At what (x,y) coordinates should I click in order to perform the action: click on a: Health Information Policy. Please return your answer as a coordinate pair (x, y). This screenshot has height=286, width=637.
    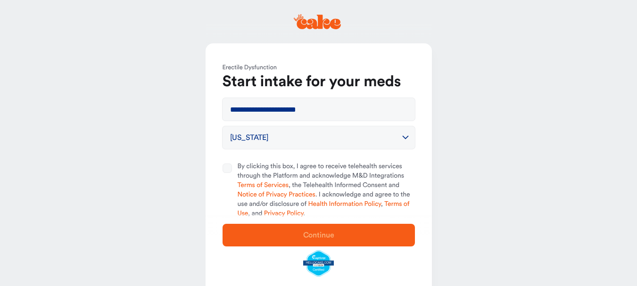
    Looking at the image, I should click on (344, 204).